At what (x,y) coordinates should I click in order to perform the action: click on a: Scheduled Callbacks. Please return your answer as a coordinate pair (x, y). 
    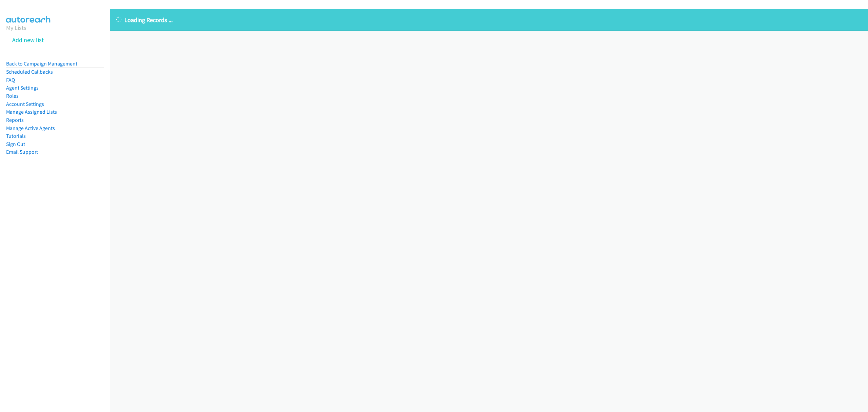
    Looking at the image, I should click on (29, 71).